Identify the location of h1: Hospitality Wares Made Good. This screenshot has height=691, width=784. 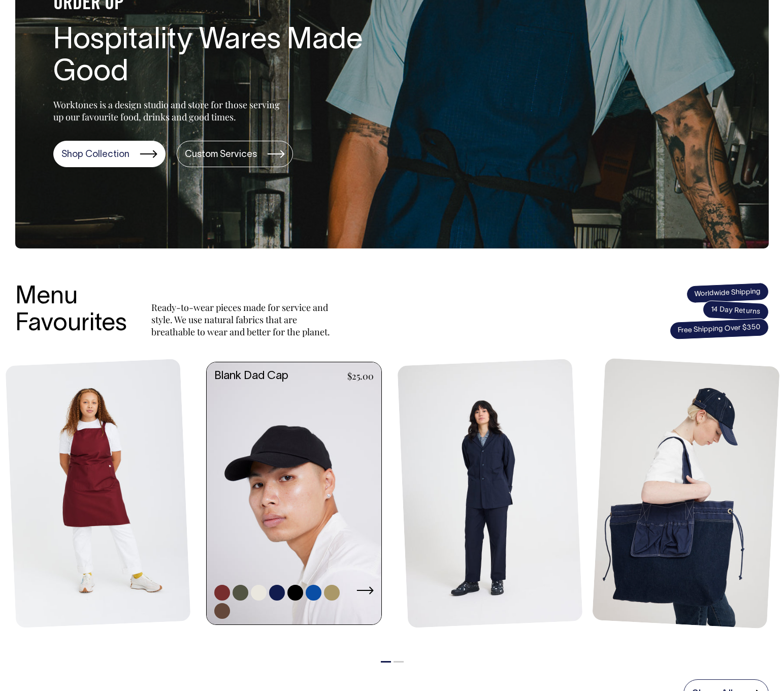
(216, 57).